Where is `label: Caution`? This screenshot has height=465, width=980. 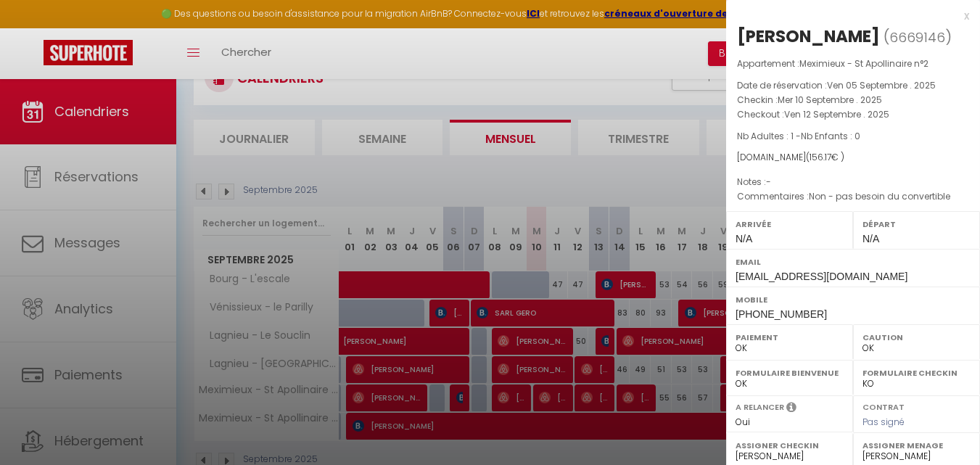 label: Caution is located at coordinates (917, 337).